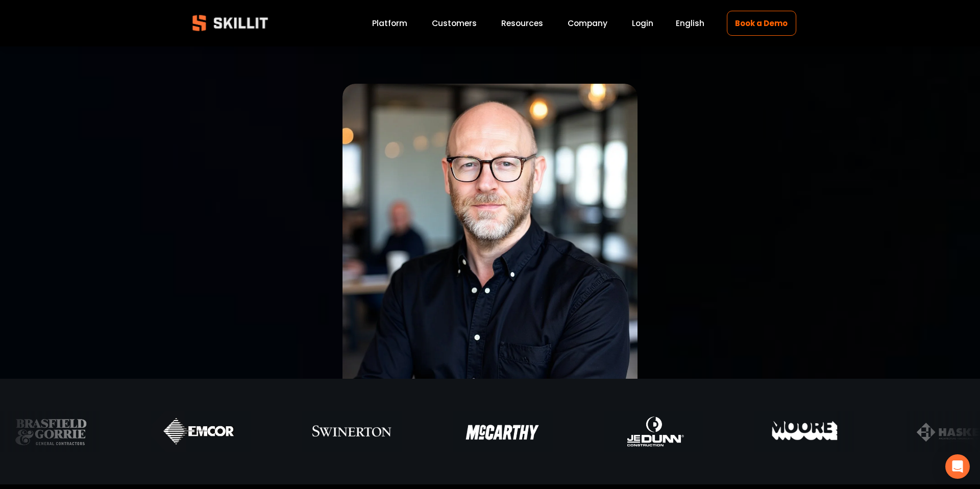 The image size is (980, 489). What do you see at coordinates (522, 23) in the screenshot?
I see `a: folder dropdown` at bounding box center [522, 23].